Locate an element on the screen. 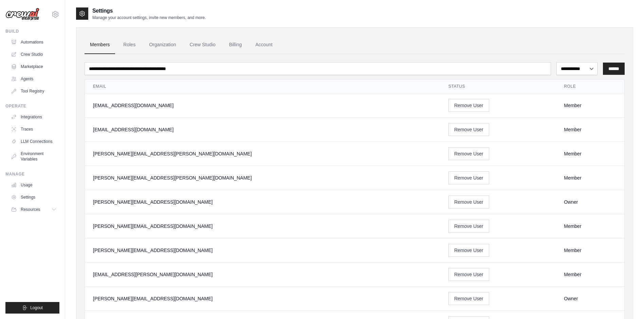 The width and height of the screenshot is (644, 319). a: Marketplace is located at coordinates (34, 67).